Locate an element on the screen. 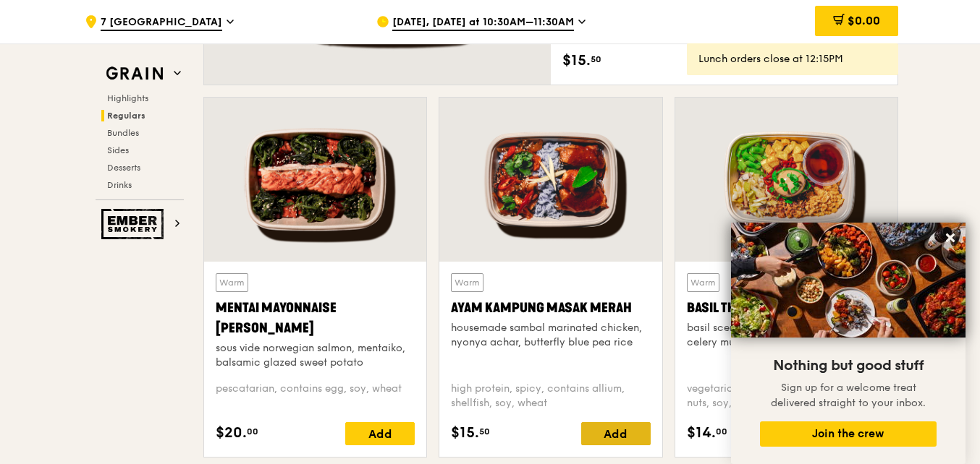 This screenshot has height=464, width=980. span: Nothing but good stuff is located at coordinates (848, 366).